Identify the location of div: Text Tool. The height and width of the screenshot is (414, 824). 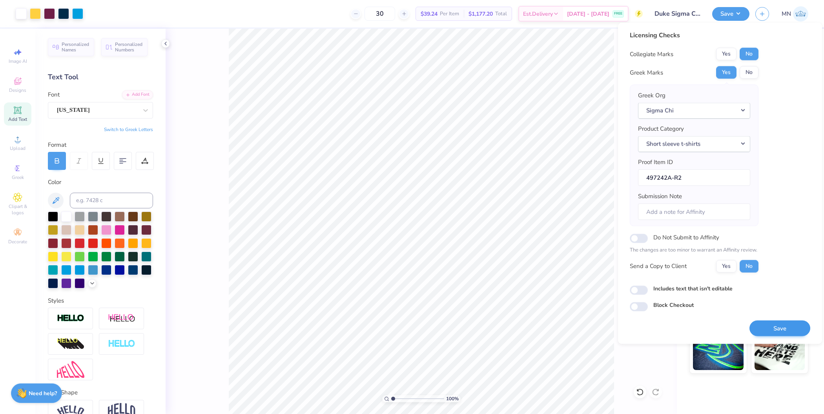
(100, 77).